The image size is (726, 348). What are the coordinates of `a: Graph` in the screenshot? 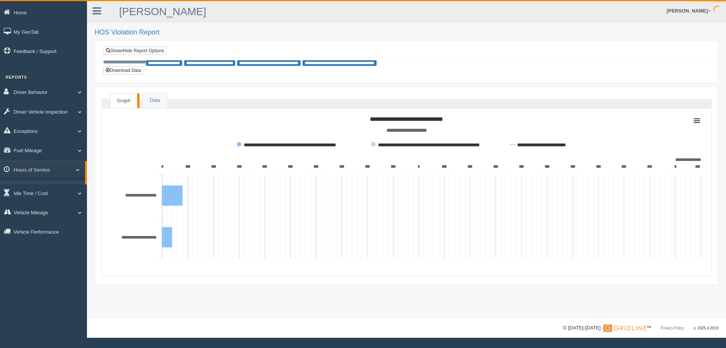 It's located at (124, 101).